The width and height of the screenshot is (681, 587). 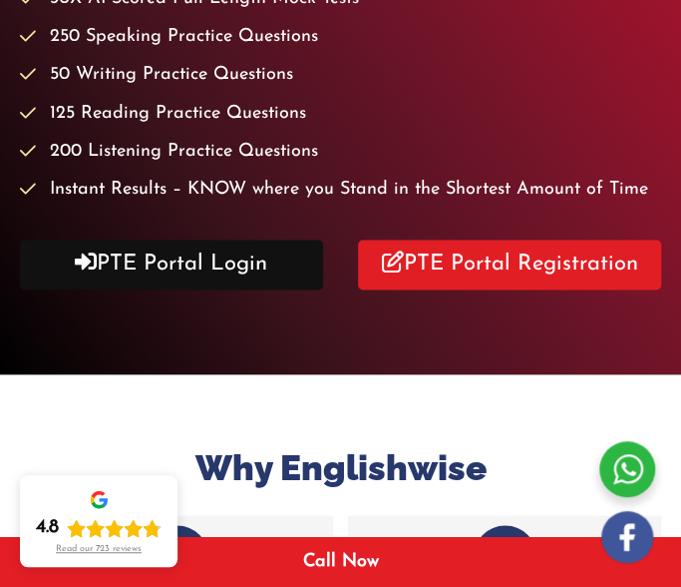 What do you see at coordinates (340, 114) in the screenshot?
I see `li: 125 Reading Practice Questions` at bounding box center [340, 114].